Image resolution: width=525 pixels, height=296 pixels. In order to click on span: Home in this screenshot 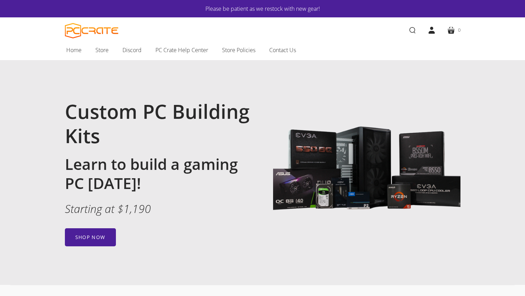, I will do `click(74, 50)`.